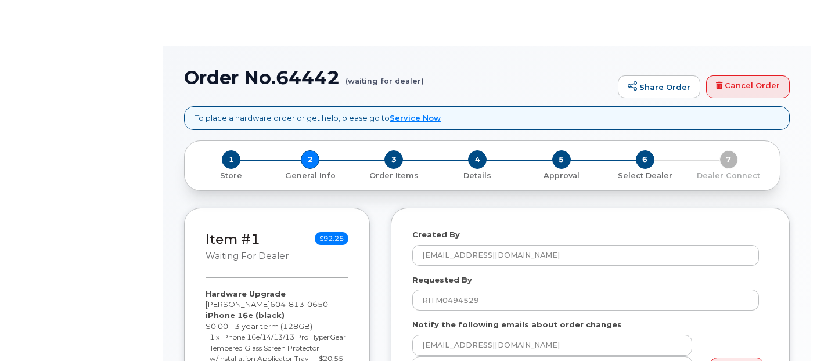  Describe the element at coordinates (394, 175) in the screenshot. I see `a: 3 Order Items` at that location.